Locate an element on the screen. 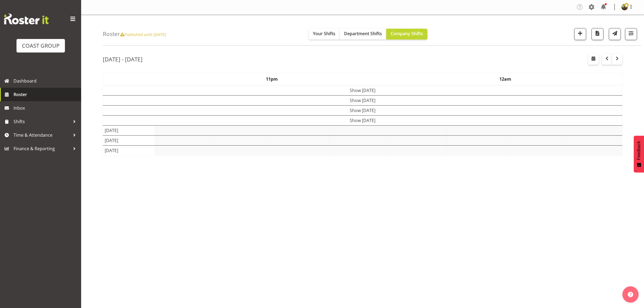 This screenshot has height=308, width=644. button: Send a list of all shifts for the selected filtered period to all rostered employees. is located at coordinates (615, 34).